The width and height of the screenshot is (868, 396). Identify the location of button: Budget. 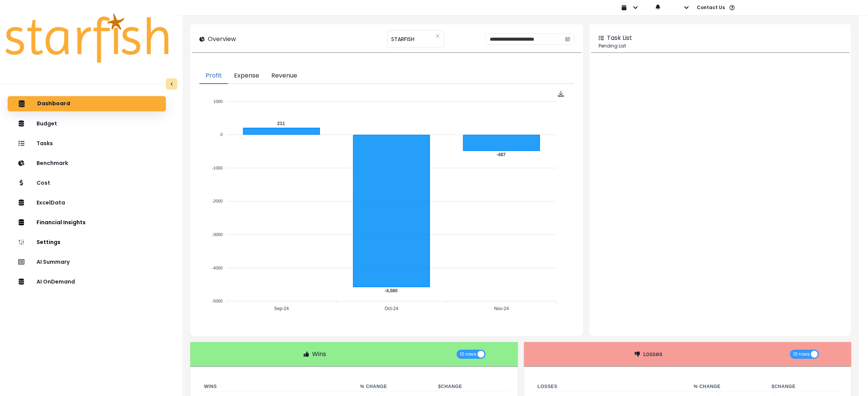
(87, 124).